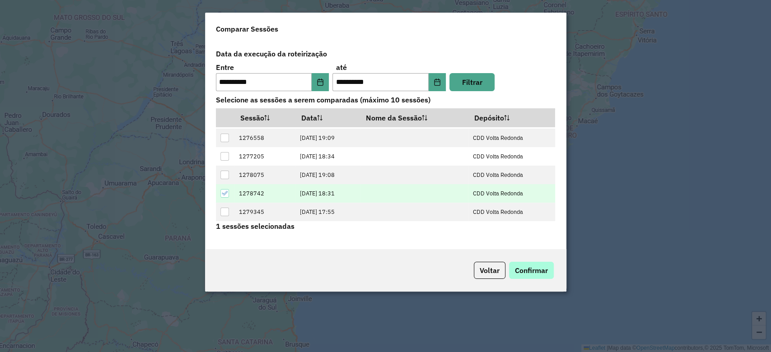 The width and height of the screenshot is (771, 352). What do you see at coordinates (264, 193) in the screenshot?
I see `td: 1278742` at bounding box center [264, 193].